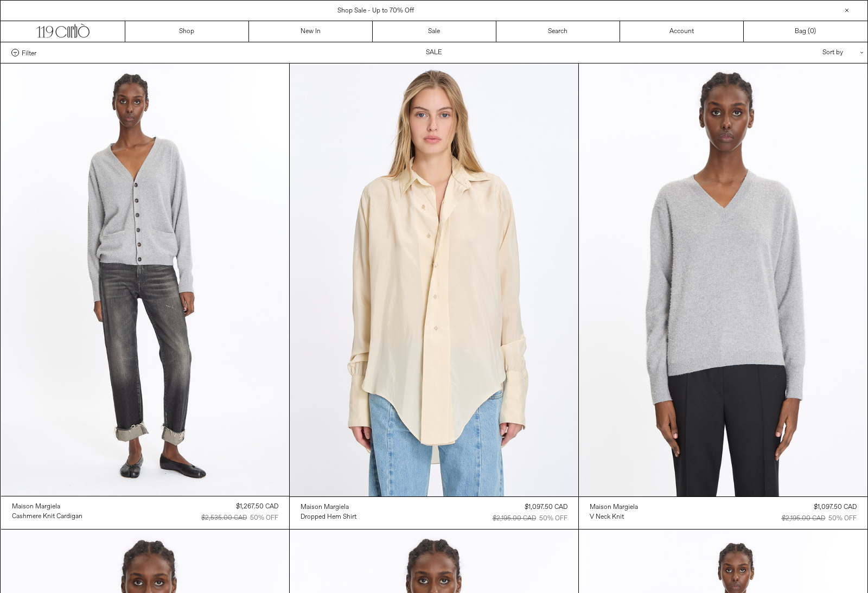  What do you see at coordinates (435, 32) in the screenshot?
I see `a: Sale` at bounding box center [435, 32].